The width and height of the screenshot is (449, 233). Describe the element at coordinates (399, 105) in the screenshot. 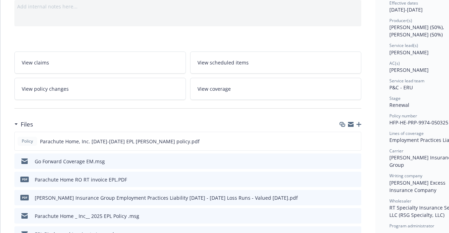

I see `span: Renewal` at that location.